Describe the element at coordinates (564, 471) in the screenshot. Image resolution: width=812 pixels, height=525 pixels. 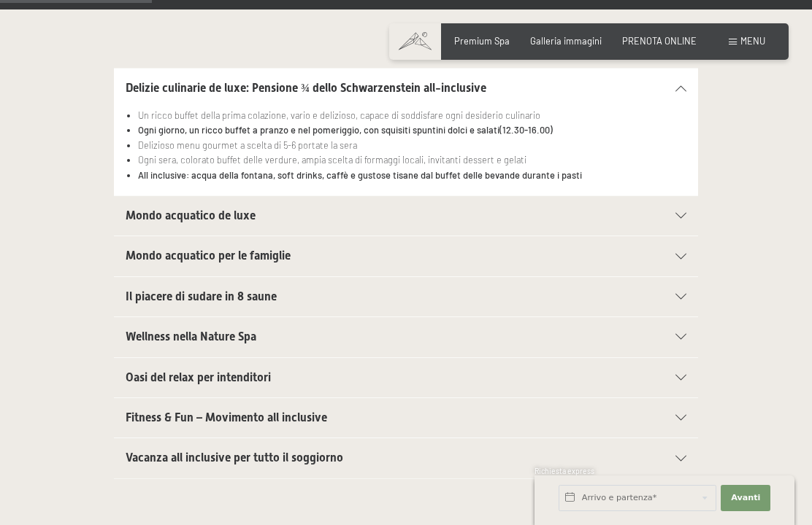
I see `span: Richiesta express` at that location.